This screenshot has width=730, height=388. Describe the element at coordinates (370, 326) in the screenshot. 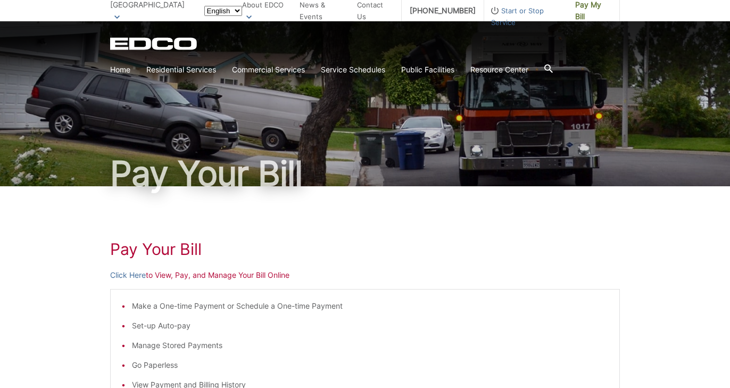

I see `li: Set-up Auto-pay` at that location.